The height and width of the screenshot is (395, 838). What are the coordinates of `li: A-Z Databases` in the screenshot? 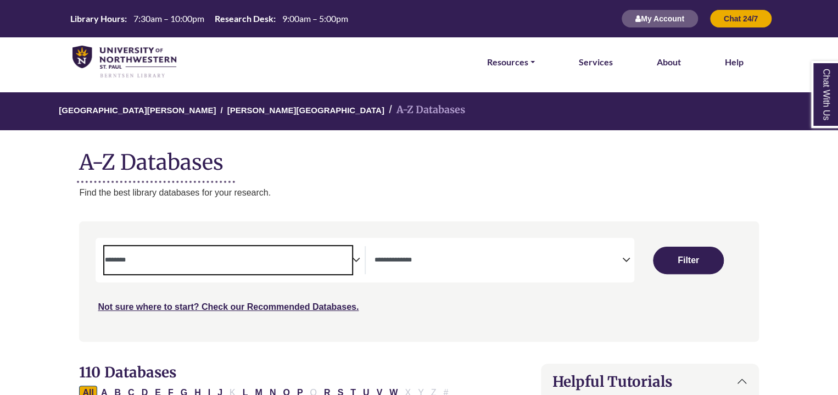 It's located at (424, 110).